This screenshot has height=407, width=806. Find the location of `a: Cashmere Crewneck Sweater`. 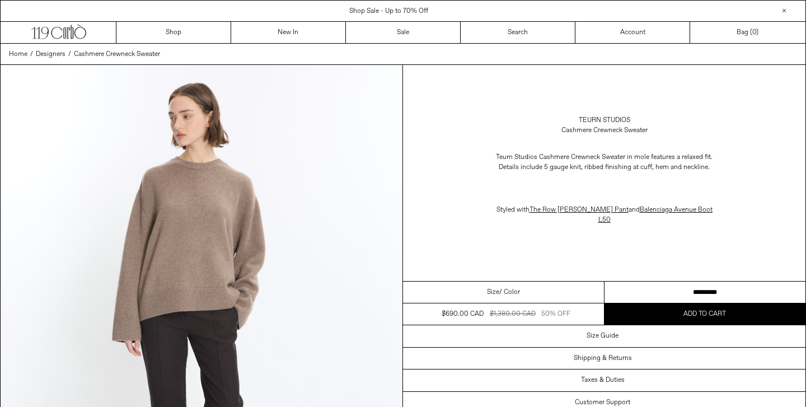

a: Cashmere Crewneck Sweater is located at coordinates (117, 54).